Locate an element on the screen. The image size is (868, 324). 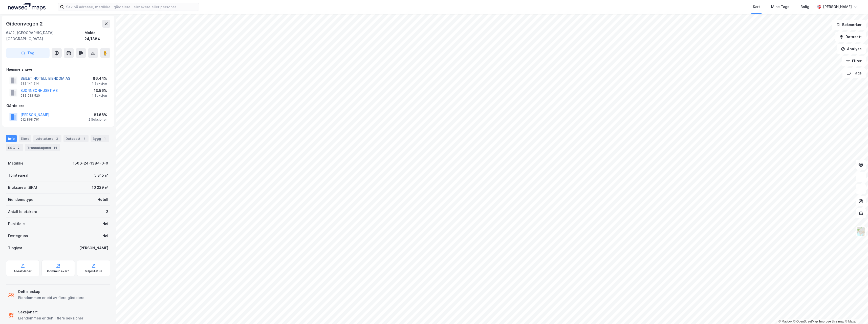
div: Info is located at coordinates (12, 139).